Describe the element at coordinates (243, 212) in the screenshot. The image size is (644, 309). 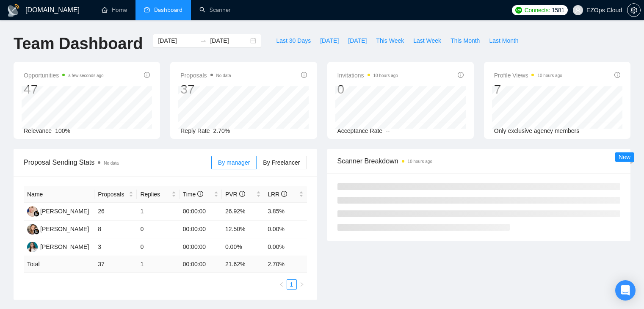
I see `td: 26.92%` at that location.